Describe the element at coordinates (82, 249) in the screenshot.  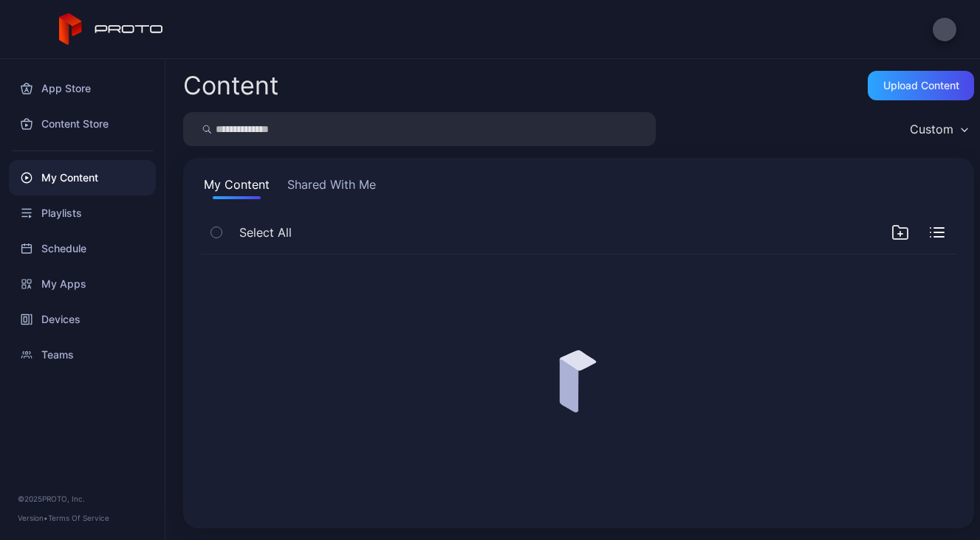
I see `a: Schedule` at that location.